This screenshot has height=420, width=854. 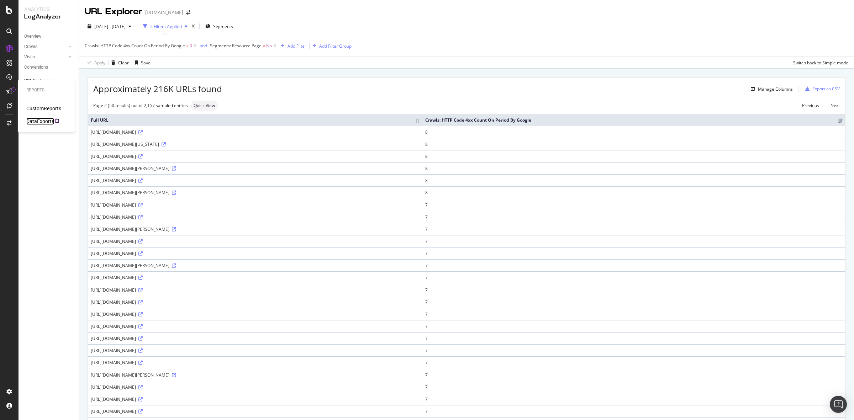 I want to click on div: times, so click(x=193, y=26).